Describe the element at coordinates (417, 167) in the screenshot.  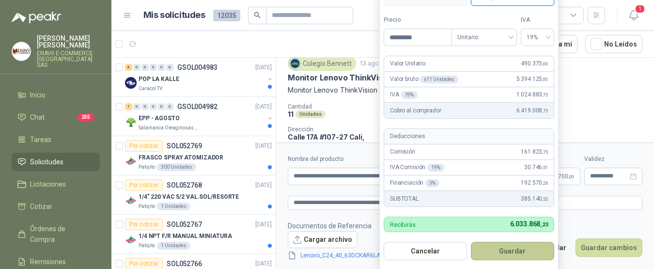
I see `p: IVA Comisión` at that location.